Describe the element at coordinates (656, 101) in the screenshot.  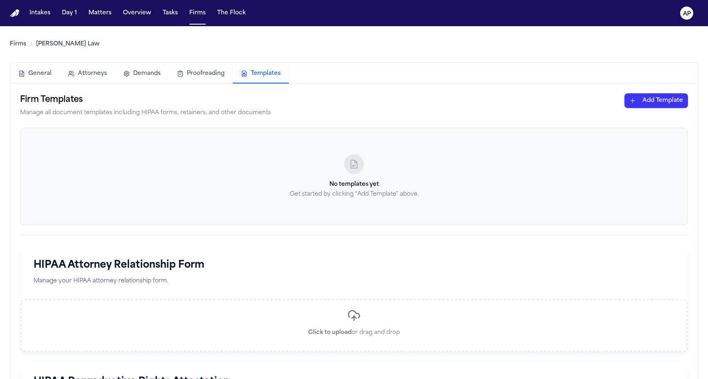
I see `button: Add Template` at that location.